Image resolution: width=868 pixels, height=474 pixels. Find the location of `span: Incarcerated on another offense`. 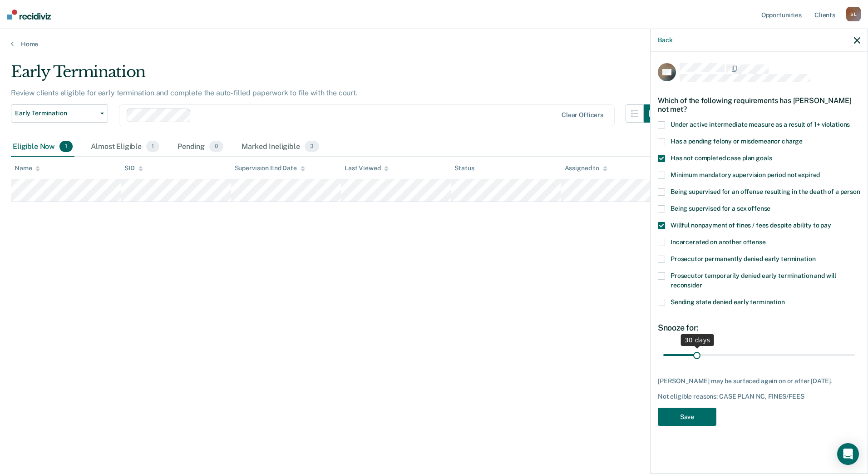

span: Incarcerated on another offense is located at coordinates (718, 242).